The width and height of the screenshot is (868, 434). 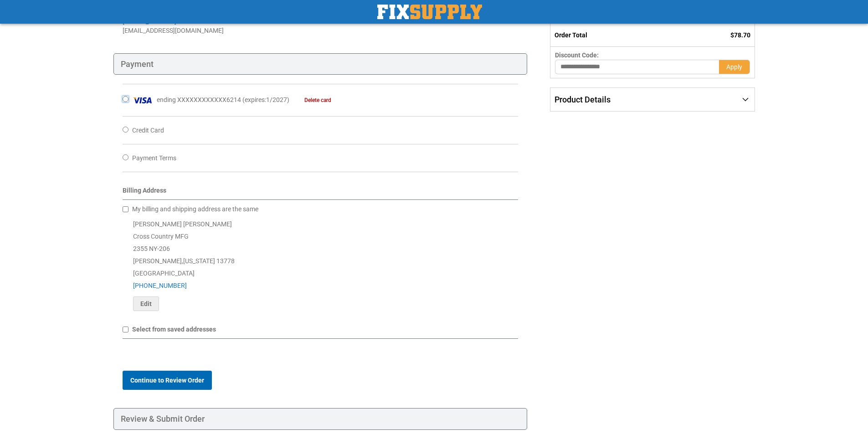 I want to click on span: $78.70, so click(x=740, y=35).